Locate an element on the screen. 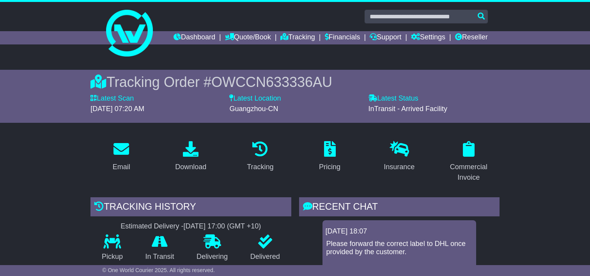  div: Insurance is located at coordinates (399, 167).